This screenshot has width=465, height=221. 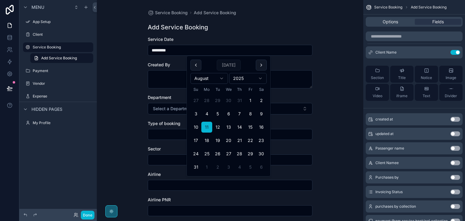 I want to click on button: Saturday, August 16th, 2025, so click(x=261, y=127).